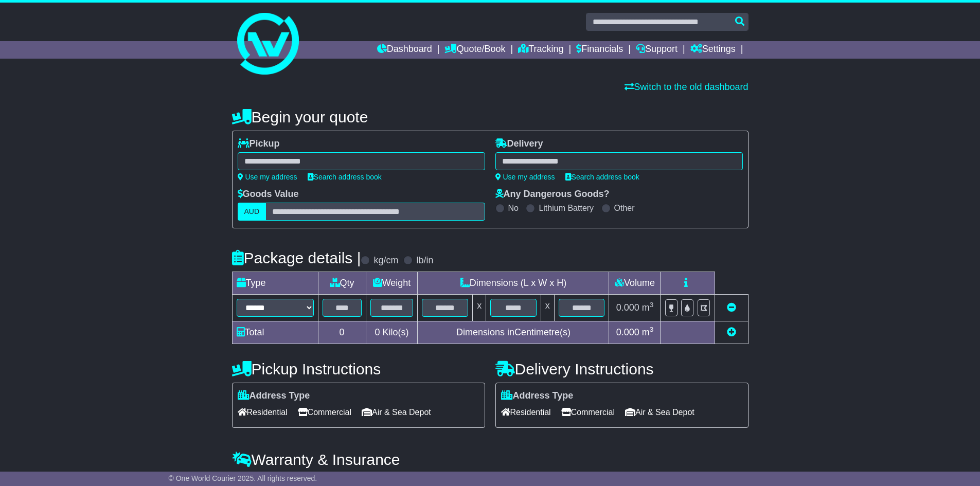 The height and width of the screenshot is (486, 980). Describe the element at coordinates (490, 116) in the screenshot. I see `h4: Begin your quote` at that location.